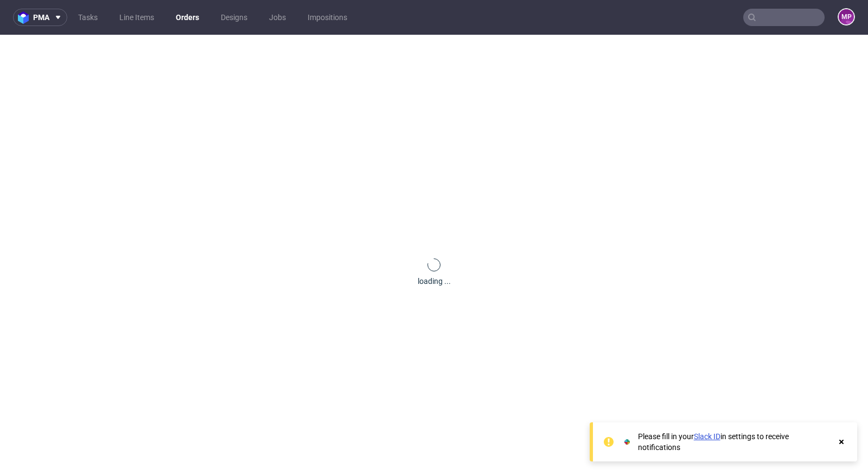  What do you see at coordinates (277, 17) in the screenshot?
I see `a: Jobs` at bounding box center [277, 17].